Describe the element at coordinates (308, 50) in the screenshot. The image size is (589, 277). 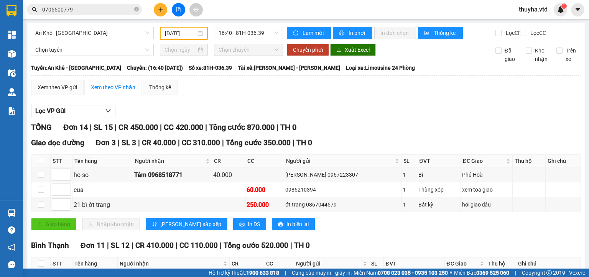
I see `button: Chuyển phơi` at that location.